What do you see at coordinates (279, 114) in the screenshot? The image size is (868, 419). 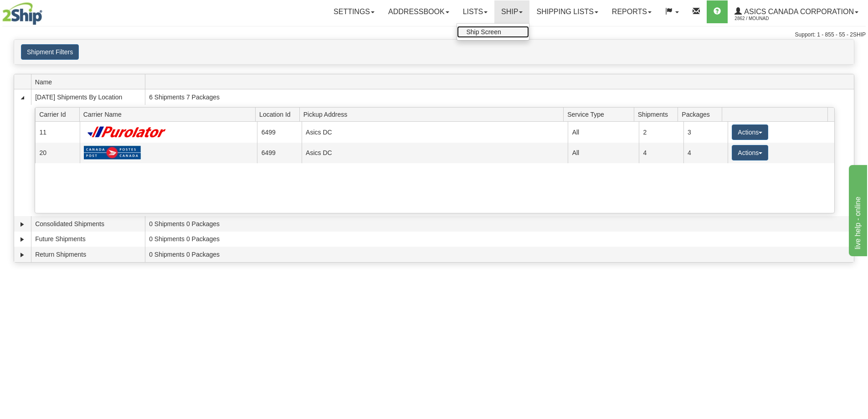 I see `span: Location Id` at bounding box center [279, 114].